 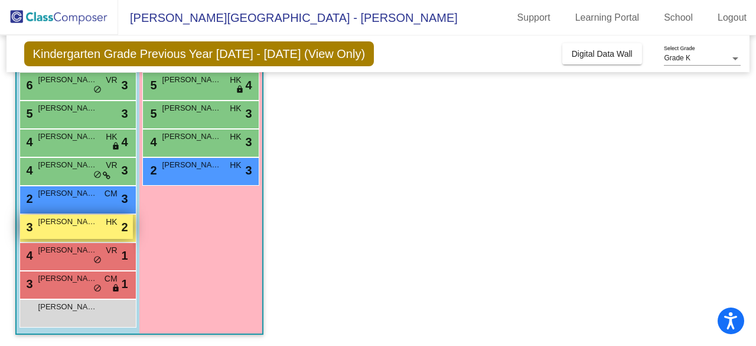 I want to click on span: Digital Data Wall, so click(x=602, y=54).